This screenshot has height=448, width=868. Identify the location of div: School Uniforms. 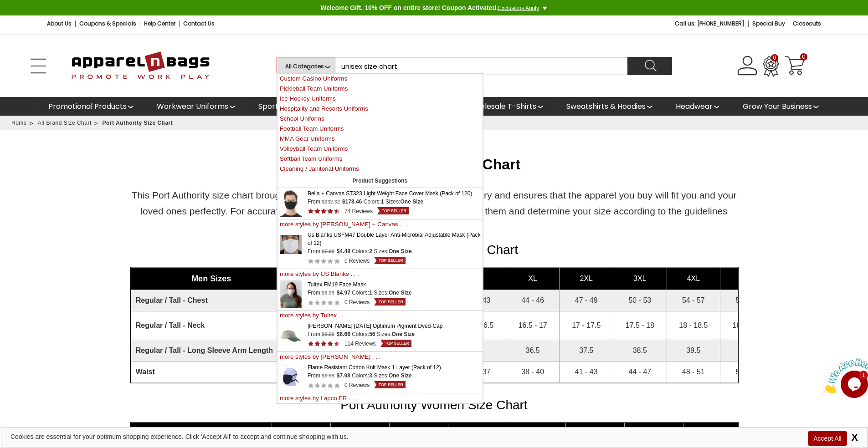
(382, 119).